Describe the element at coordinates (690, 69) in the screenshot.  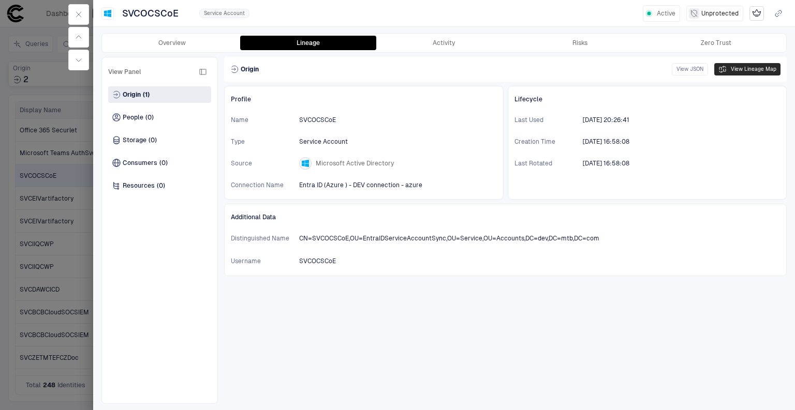
I see `button: View JSON` at that location.